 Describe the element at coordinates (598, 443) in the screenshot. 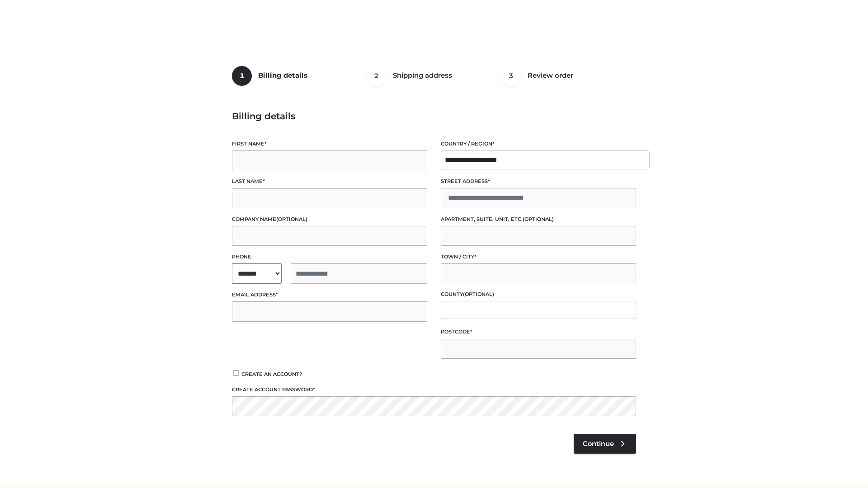

I see `span: Continue` at that location.